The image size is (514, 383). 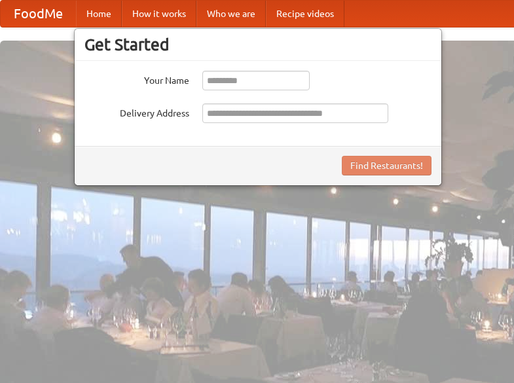 I want to click on button: Find Restaurants!, so click(x=386, y=166).